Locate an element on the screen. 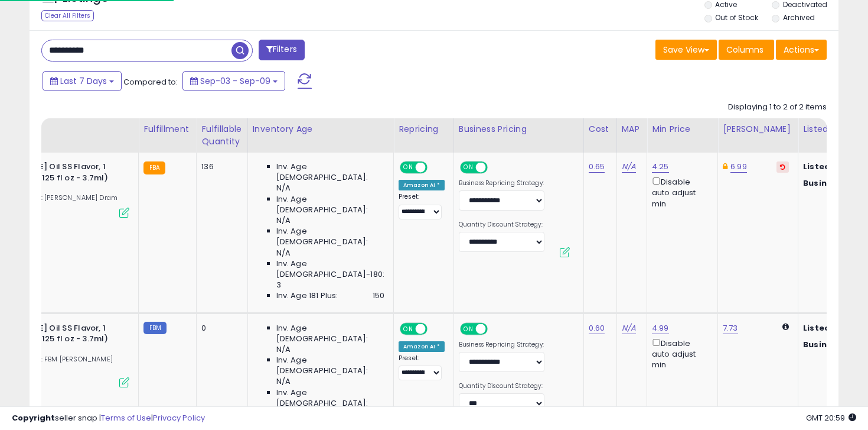 Image resolution: width=868 pixels, height=430 pixels. a: Privacy Policy is located at coordinates (179, 417).